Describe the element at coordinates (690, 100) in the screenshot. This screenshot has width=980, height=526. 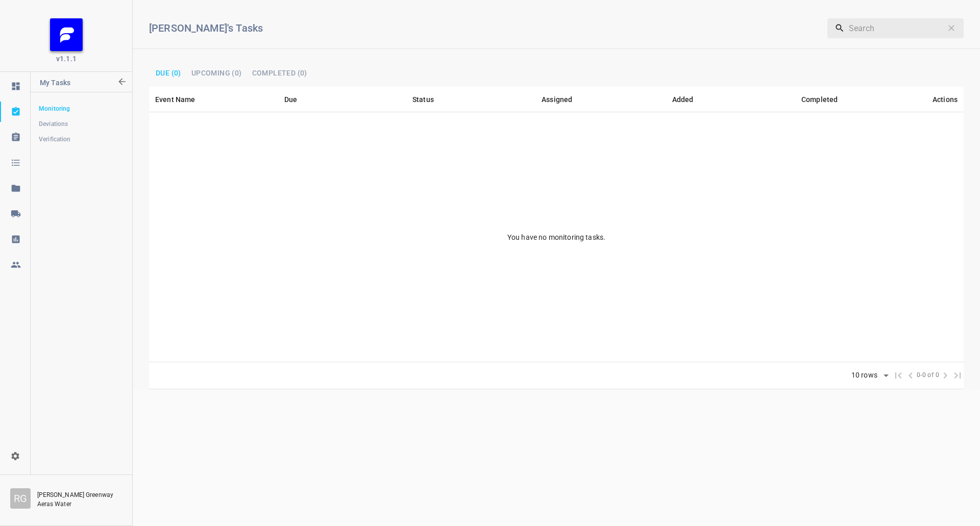
I see `span: Added` at that location.